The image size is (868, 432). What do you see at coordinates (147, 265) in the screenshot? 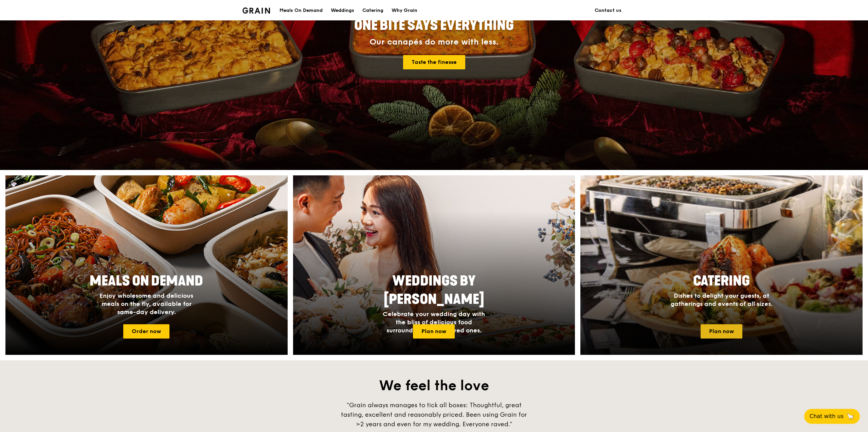
I see `a: Meals On DemandEnjoy wholesome and delicious meals on the fly, available for same-day delivery.Or...` at bounding box center [147, 265].